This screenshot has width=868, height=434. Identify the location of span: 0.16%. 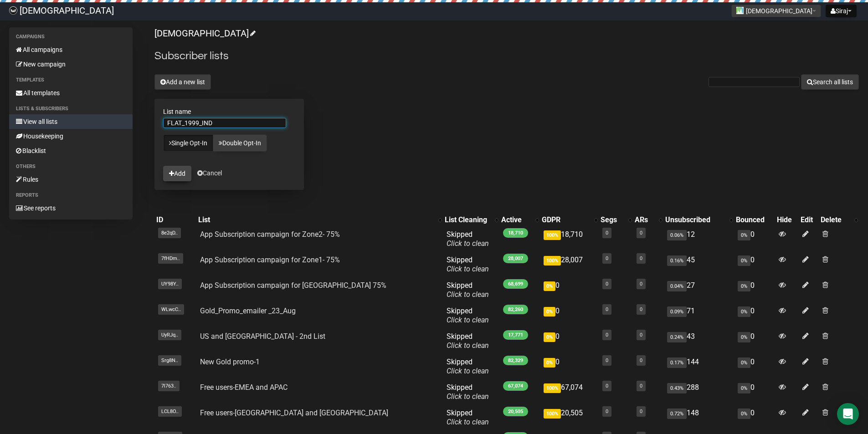
(677, 261).